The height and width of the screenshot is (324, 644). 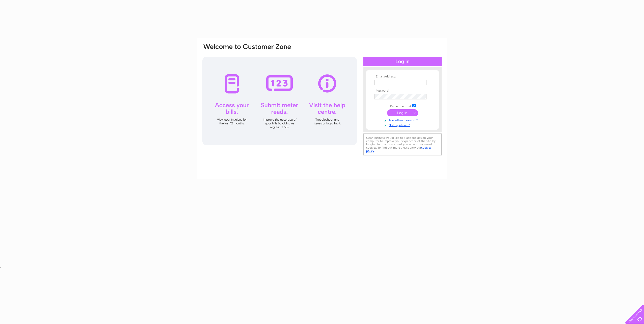 What do you see at coordinates (402, 106) in the screenshot?
I see `td: Remember me?` at bounding box center [402, 106].